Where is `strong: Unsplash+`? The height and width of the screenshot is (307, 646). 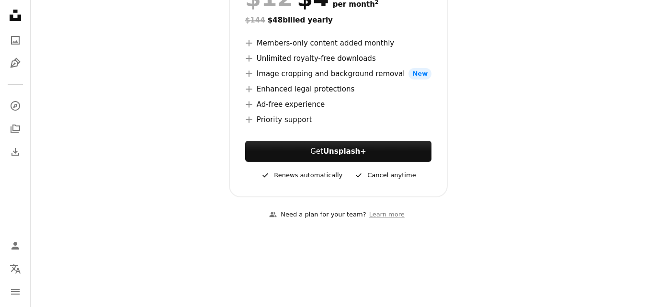 strong: Unsplash+ is located at coordinates (345, 151).